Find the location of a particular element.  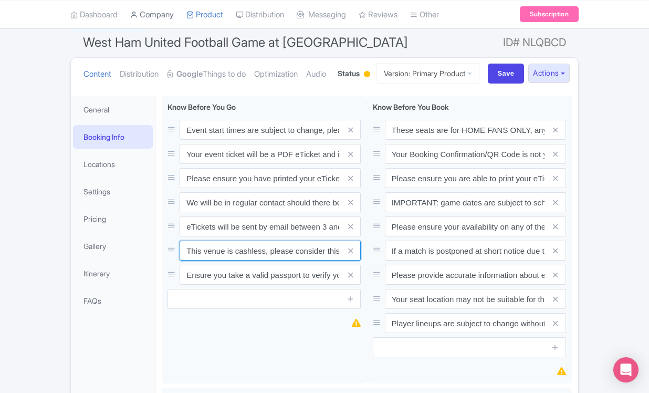

a: Distribution is located at coordinates (139, 74).